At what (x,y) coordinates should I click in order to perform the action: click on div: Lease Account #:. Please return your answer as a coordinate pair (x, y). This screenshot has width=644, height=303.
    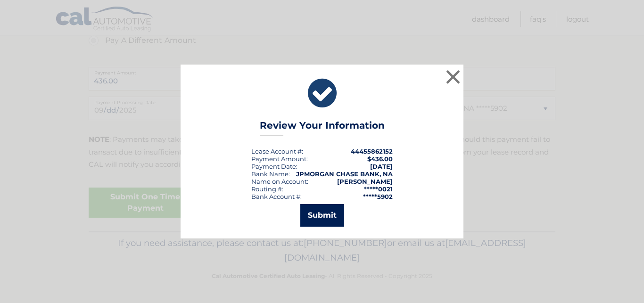
    Looking at the image, I should click on (277, 151).